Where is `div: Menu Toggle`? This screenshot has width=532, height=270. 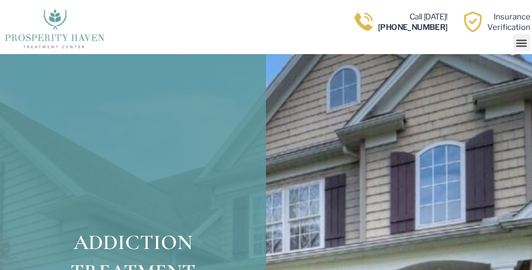
div: Menu Toggle is located at coordinates (522, 43).